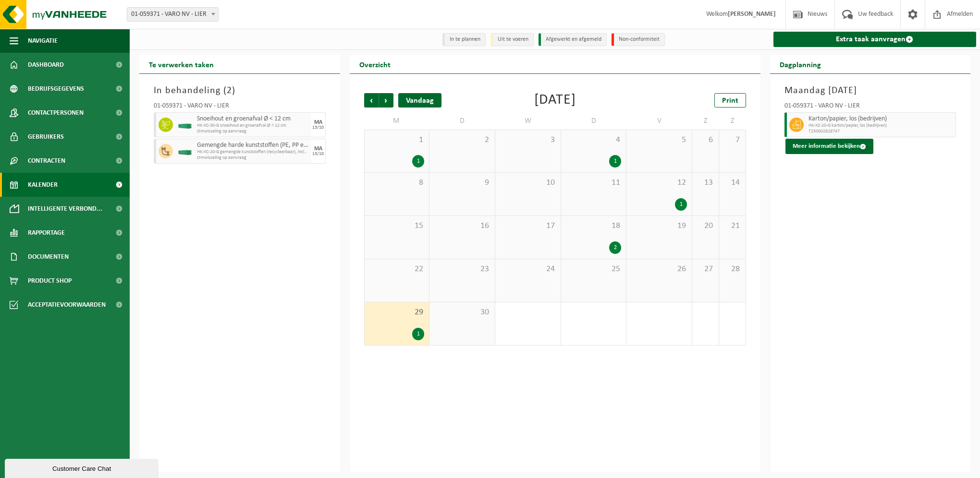 This screenshot has width=980, height=478. What do you see at coordinates (420, 100) in the screenshot?
I see `div: Vandaag` at bounding box center [420, 100].